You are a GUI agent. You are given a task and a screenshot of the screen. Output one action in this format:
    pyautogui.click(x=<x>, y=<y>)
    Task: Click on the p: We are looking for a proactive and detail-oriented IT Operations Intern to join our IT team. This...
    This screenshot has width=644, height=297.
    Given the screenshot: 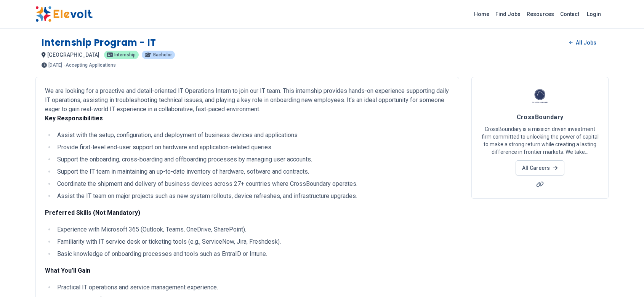 What is the action you would take?
    pyautogui.click(x=247, y=105)
    